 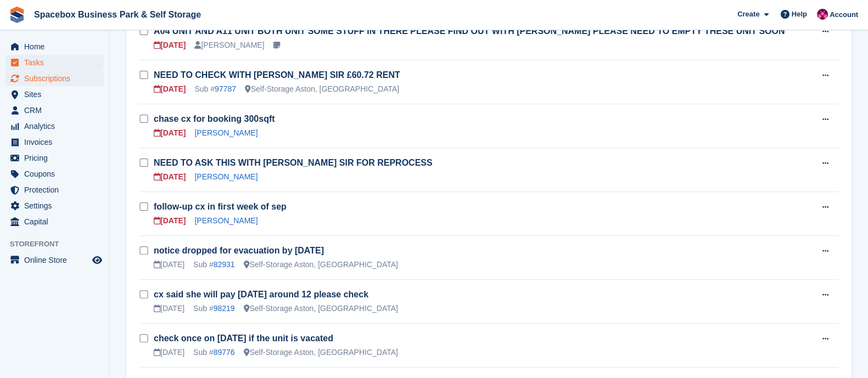 I want to click on a: follow-up cx in first week of sep, so click(x=221, y=206).